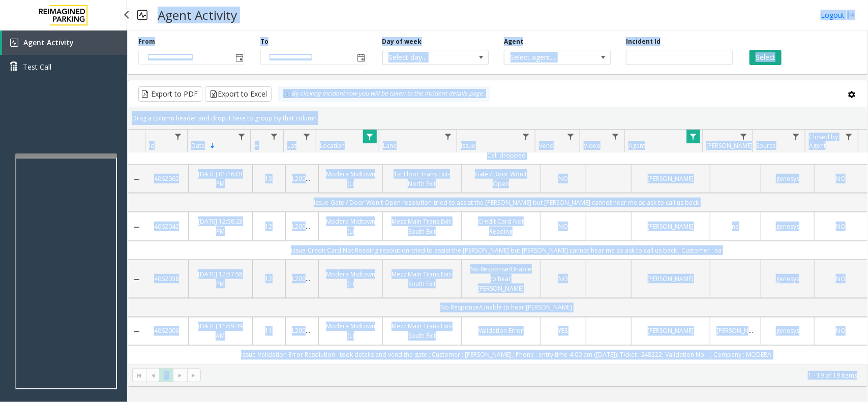 The width and height of the screenshot is (868, 402). What do you see at coordinates (146, 42) in the screenshot?
I see `label: From` at bounding box center [146, 42].